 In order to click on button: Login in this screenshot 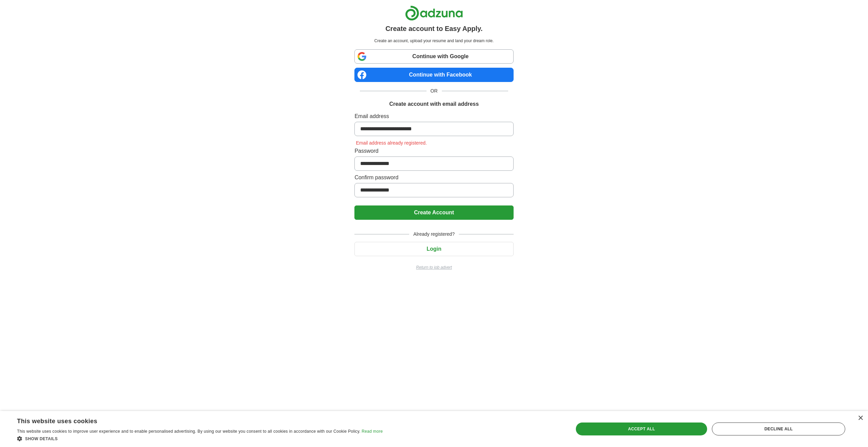, I will do `click(433, 249)`.